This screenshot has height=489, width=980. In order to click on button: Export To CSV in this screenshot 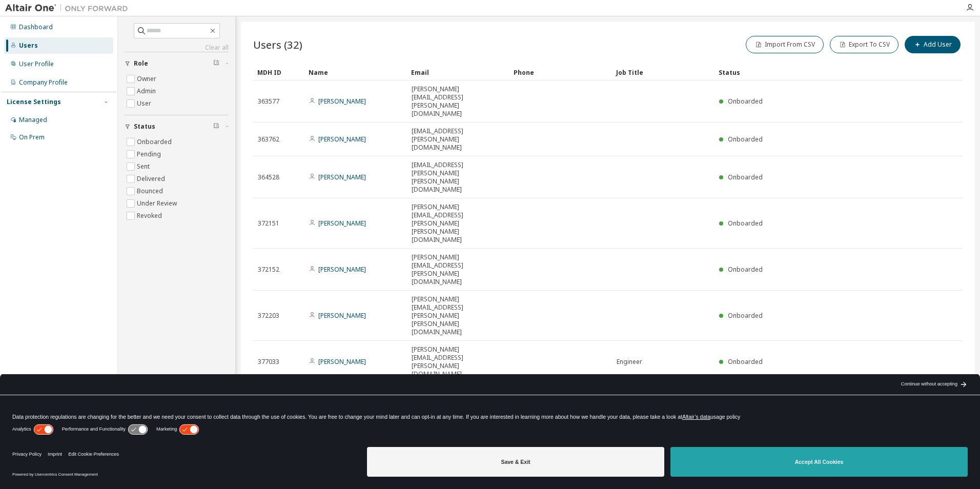, I will do `click(865, 44)`.